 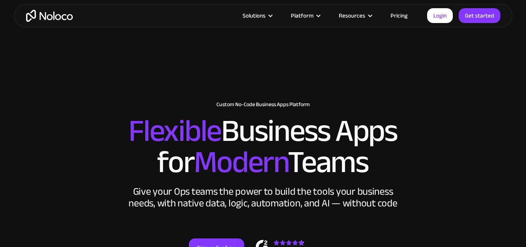 I want to click on a: Login, so click(x=440, y=16).